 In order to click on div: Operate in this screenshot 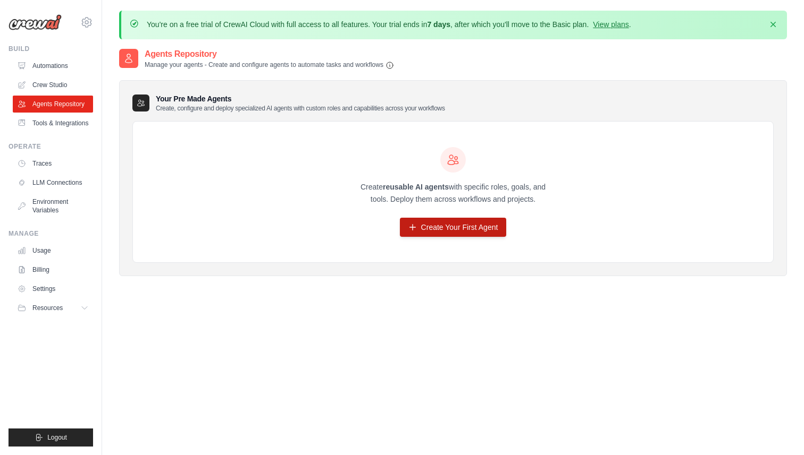, I will do `click(50, 147)`.